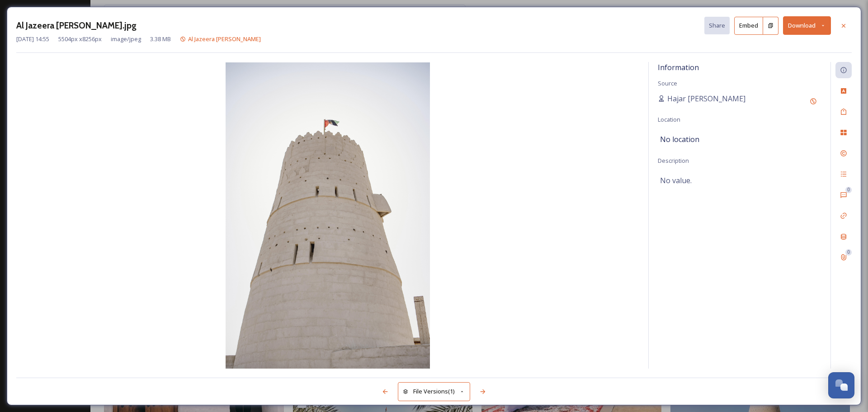 This screenshot has width=868, height=412. What do you see at coordinates (842, 385) in the screenshot?
I see `button: Open Chat` at bounding box center [842, 385].